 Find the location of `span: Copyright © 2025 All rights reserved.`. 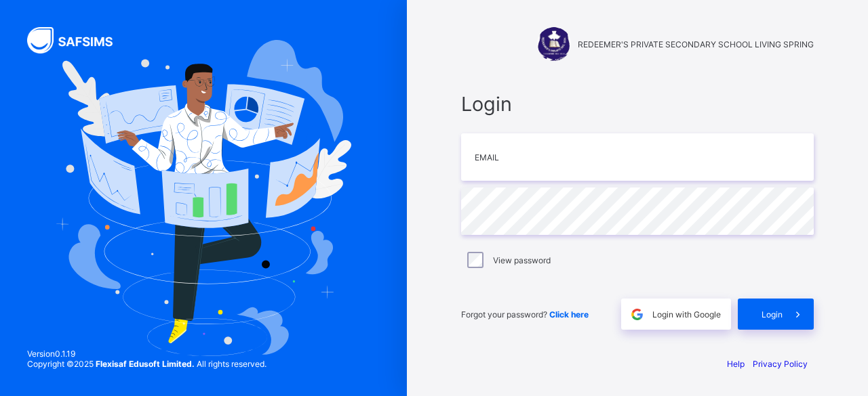

span: Copyright © 2025 All rights reserved. is located at coordinates (146, 364).